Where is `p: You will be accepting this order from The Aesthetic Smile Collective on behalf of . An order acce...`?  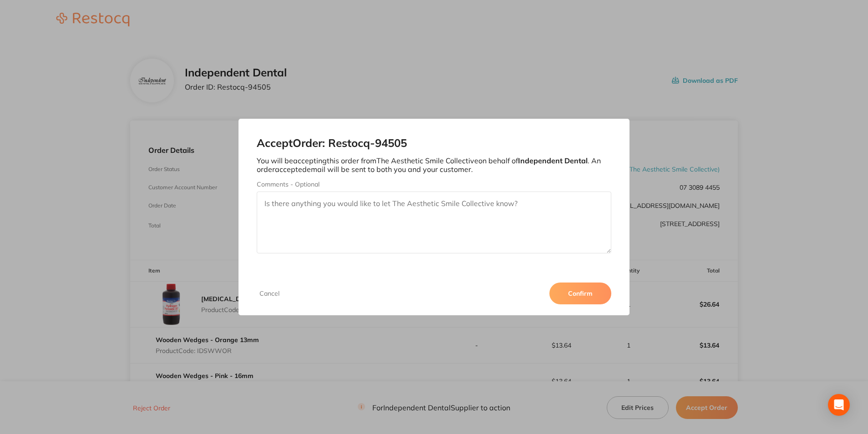 p: You will be accepting this order from The Aesthetic Smile Collective on behalf of . An order acce... is located at coordinates (434, 165).